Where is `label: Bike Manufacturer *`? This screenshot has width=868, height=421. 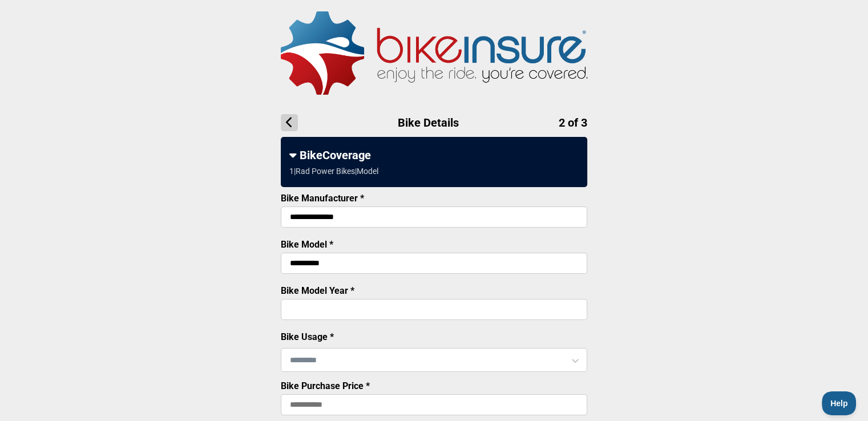 label: Bike Manufacturer * is located at coordinates (323, 198).